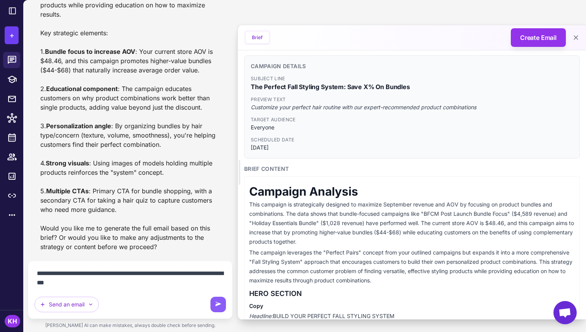  Describe the element at coordinates (67, 163) in the screenshot. I see `strong: Strong visuals` at that location.